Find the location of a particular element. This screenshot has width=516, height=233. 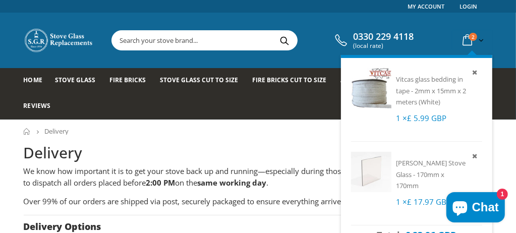

span: Reviews is located at coordinates (37, 105).